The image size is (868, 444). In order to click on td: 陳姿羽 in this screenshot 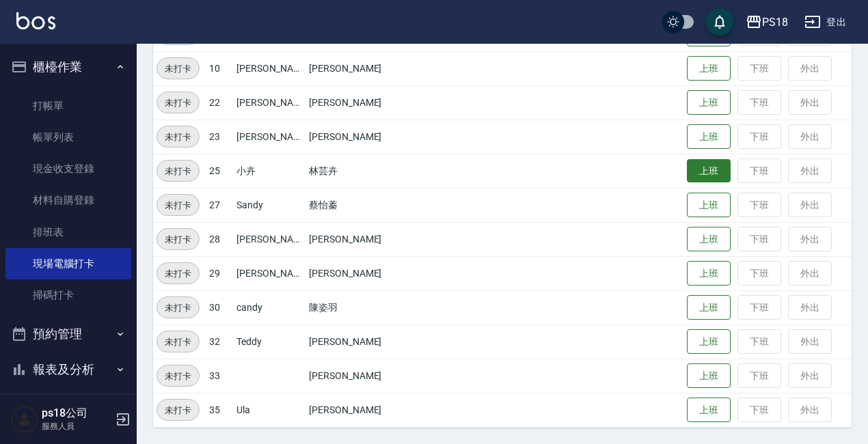, I will do `click(386, 307)`.